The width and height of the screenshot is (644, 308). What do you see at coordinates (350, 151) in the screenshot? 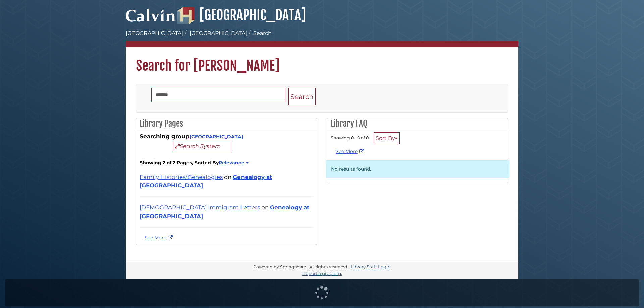
I see `a: See More` at bounding box center [350, 151].